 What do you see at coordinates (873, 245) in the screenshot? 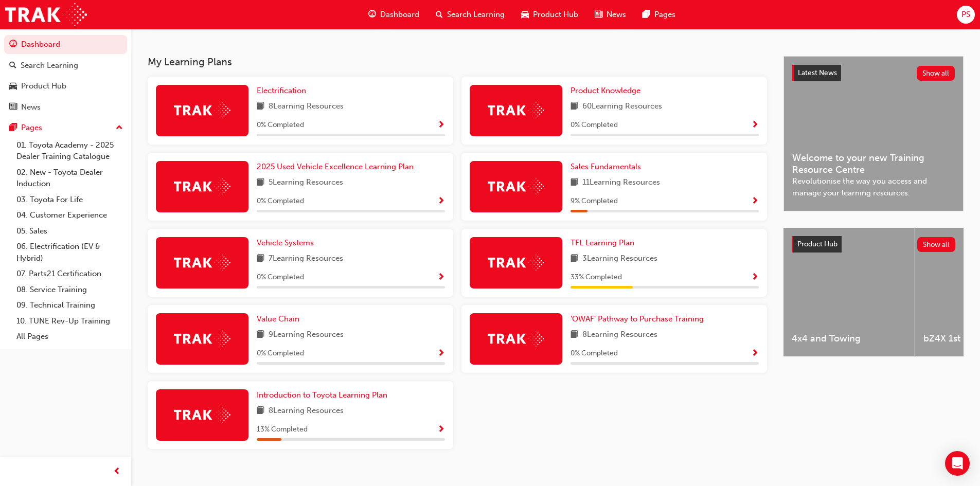
I see `a: Product HubShow all` at bounding box center [873, 245].